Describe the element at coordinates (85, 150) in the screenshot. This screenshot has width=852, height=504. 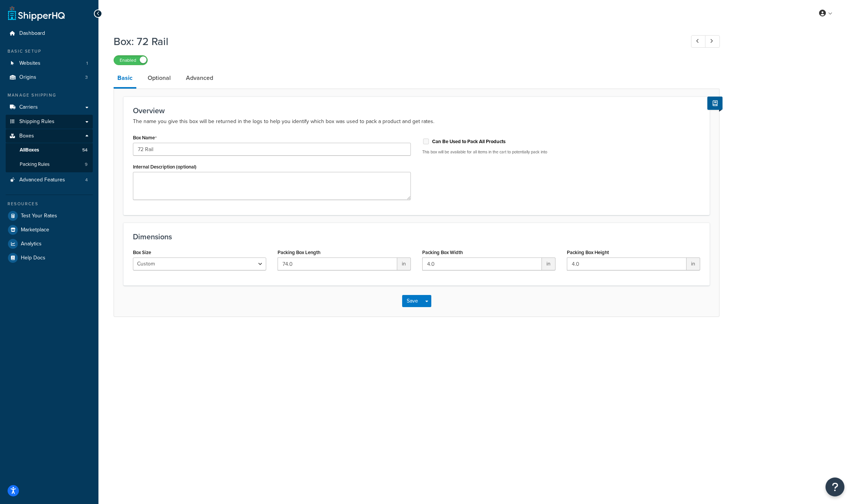
I see `span: 54` at that location.